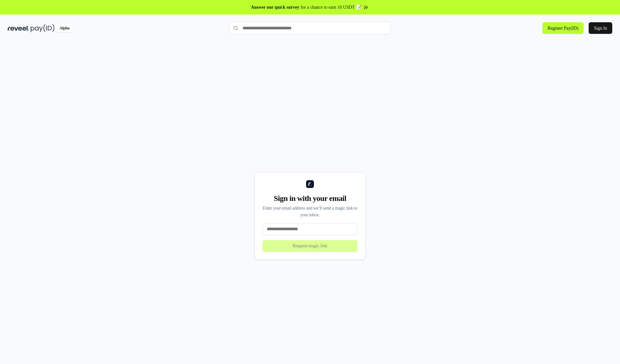 The width and height of the screenshot is (620, 364). I want to click on button: Sign In, so click(600, 28).